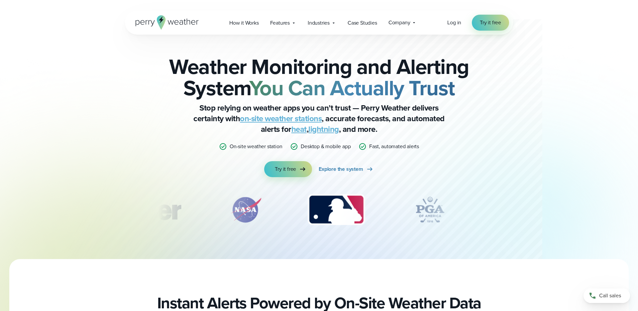  I want to click on span: Log in, so click(454, 22).